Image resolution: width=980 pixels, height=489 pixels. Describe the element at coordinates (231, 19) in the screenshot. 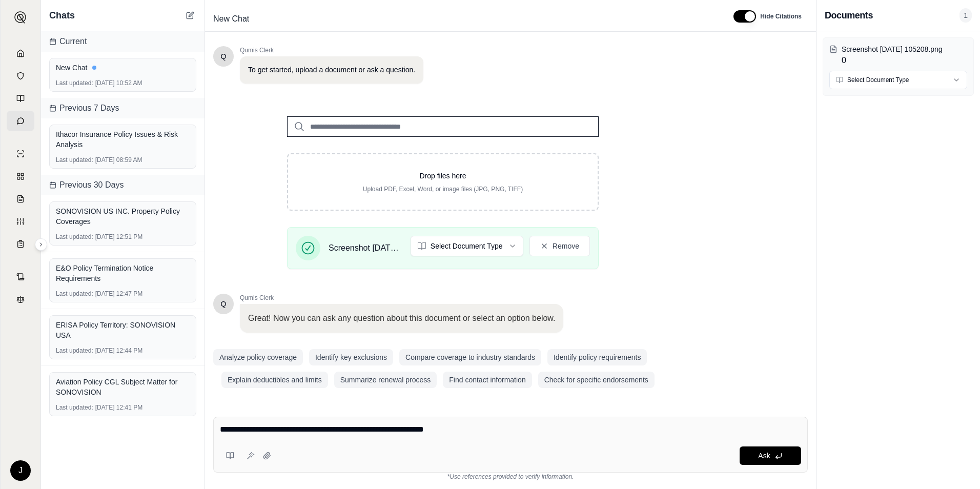

I see `span: New Chat` at that location.